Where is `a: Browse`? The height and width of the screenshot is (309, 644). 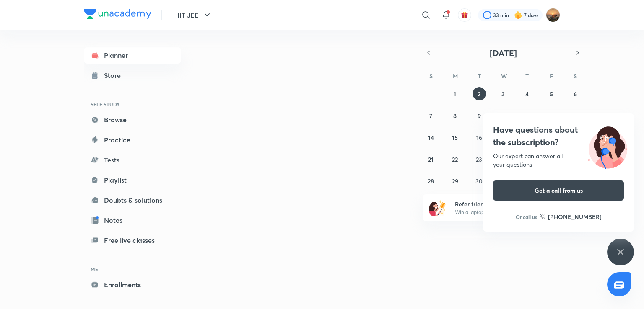 a: Browse is located at coordinates (132, 120).